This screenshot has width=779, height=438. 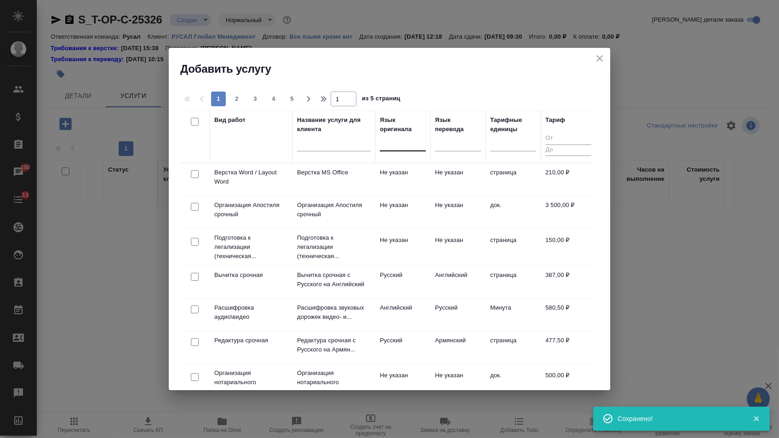 What do you see at coordinates (569, 179) in the screenshot?
I see `td: 210,00 ₽` at bounding box center [569, 179].